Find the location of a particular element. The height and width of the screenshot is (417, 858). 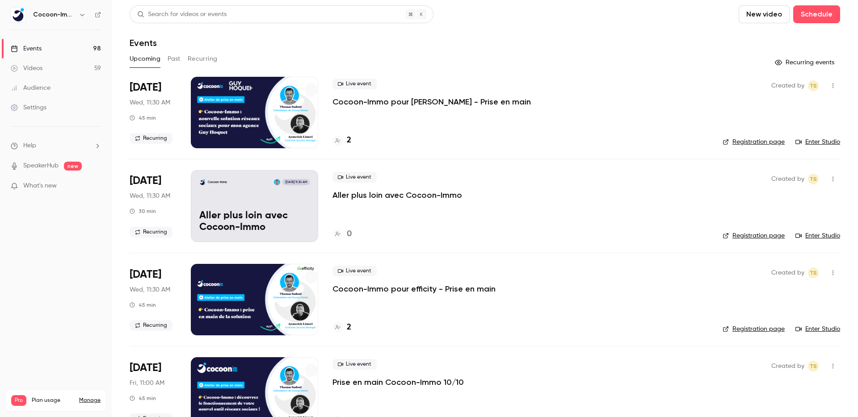

span: Help is located at coordinates (29, 146).